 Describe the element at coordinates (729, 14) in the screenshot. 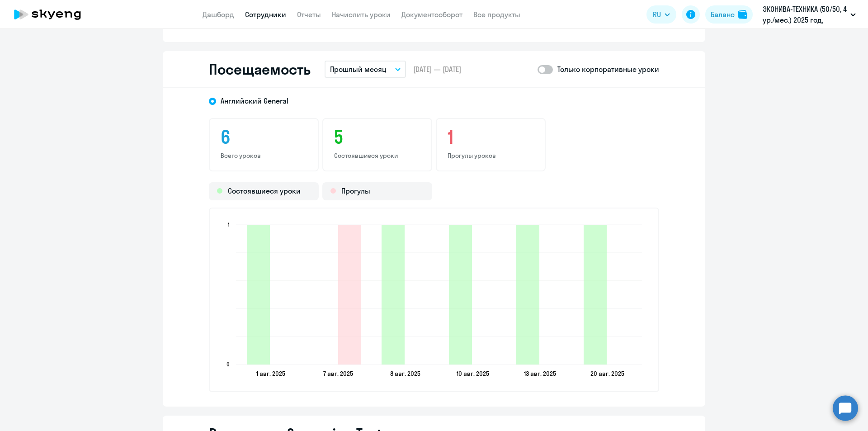

I see `button: Балансbalance` at that location.